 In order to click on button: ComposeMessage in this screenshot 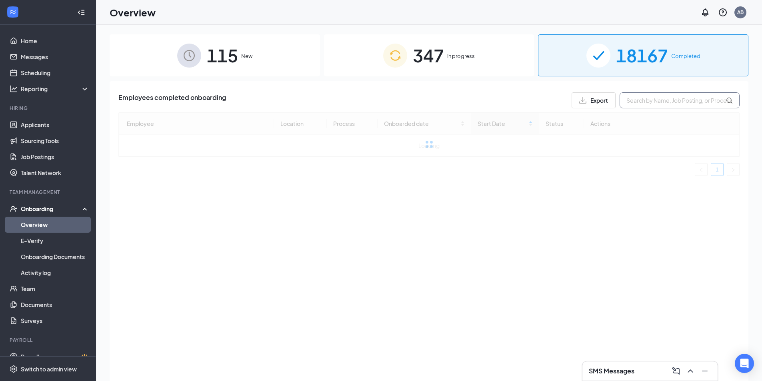, I will do `click(676, 371)`.